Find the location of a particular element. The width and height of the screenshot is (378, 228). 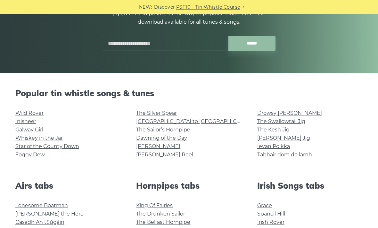

a: The Sailor’s Hornpipe is located at coordinates (163, 130).